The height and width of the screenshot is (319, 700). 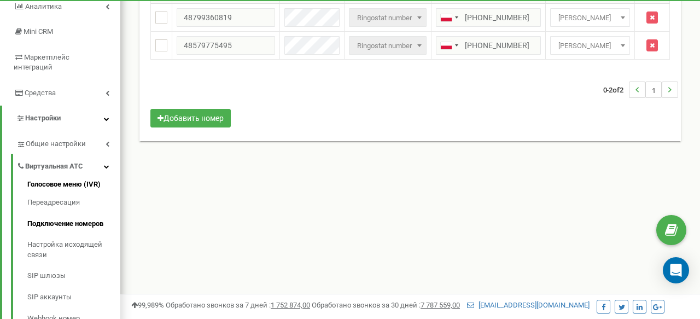 I want to click on a: Общие настройки, so click(x=68, y=142).